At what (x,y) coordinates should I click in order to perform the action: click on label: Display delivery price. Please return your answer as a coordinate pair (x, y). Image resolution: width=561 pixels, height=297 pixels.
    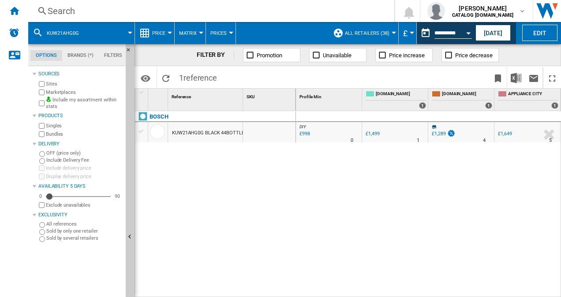
    Looking at the image, I should click on (84, 176).